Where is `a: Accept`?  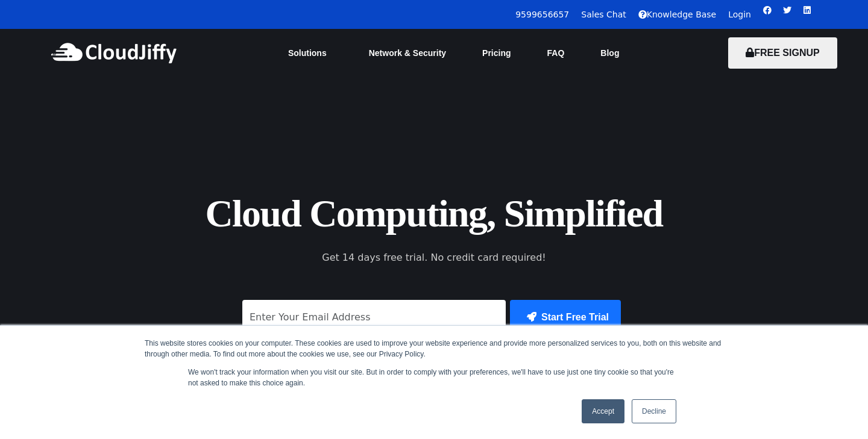
a: Accept is located at coordinates (603, 412).